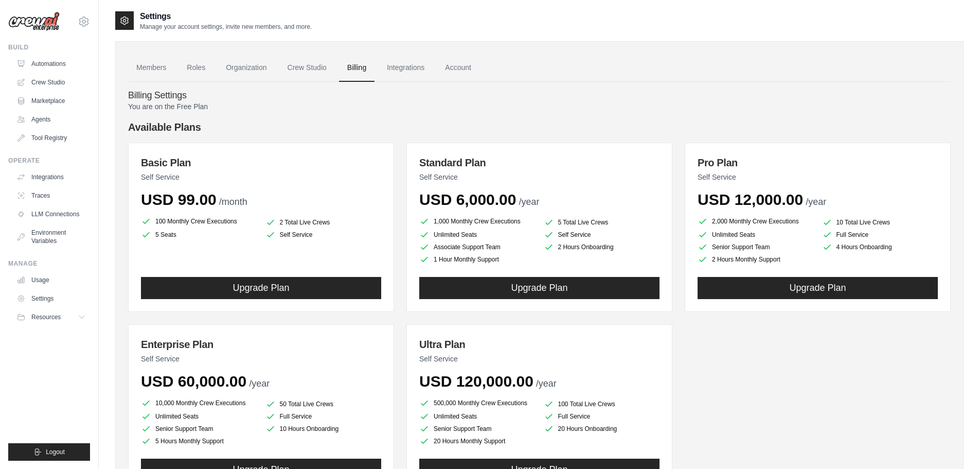 The image size is (980, 469). Describe the element at coordinates (324, 404) in the screenshot. I see `li: 50 Total Live Crews` at that location.